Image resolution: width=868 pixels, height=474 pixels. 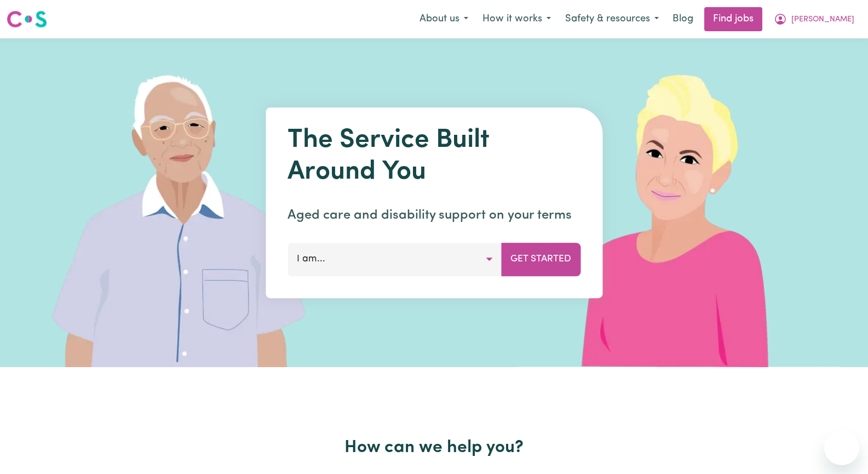 What do you see at coordinates (434, 448) in the screenshot?
I see `h2: How can we help you?` at bounding box center [434, 448].